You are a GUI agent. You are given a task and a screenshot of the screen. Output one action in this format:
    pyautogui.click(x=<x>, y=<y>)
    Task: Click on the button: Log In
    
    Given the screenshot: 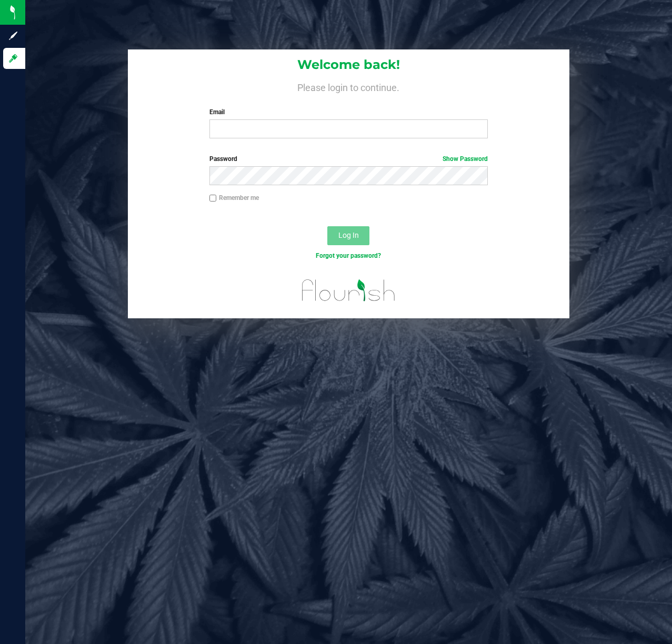 What is the action you would take?
    pyautogui.click(x=349, y=235)
    